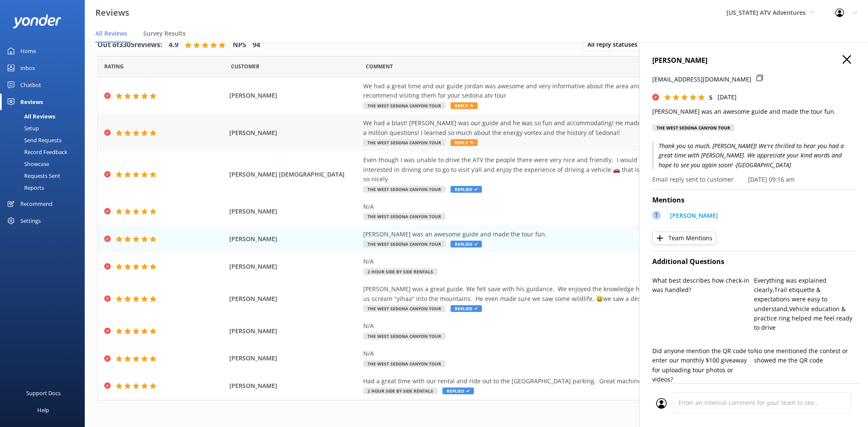 The height and width of the screenshot is (427, 868). I want to click on a: Requests Sent, so click(45, 175).